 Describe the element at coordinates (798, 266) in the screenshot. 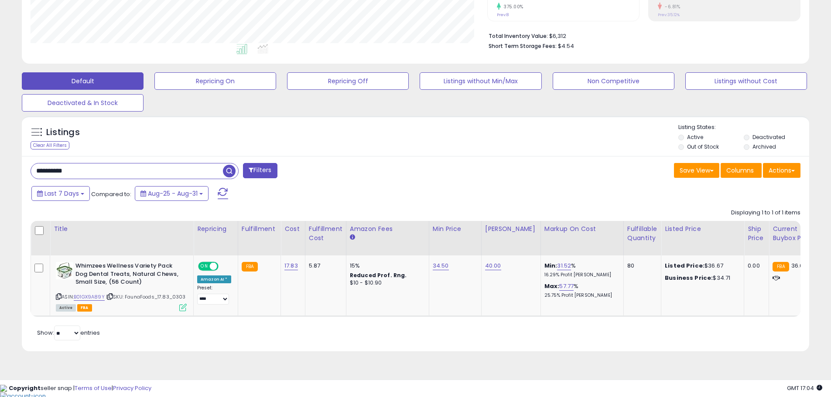

I see `span: 36.67` at that location.